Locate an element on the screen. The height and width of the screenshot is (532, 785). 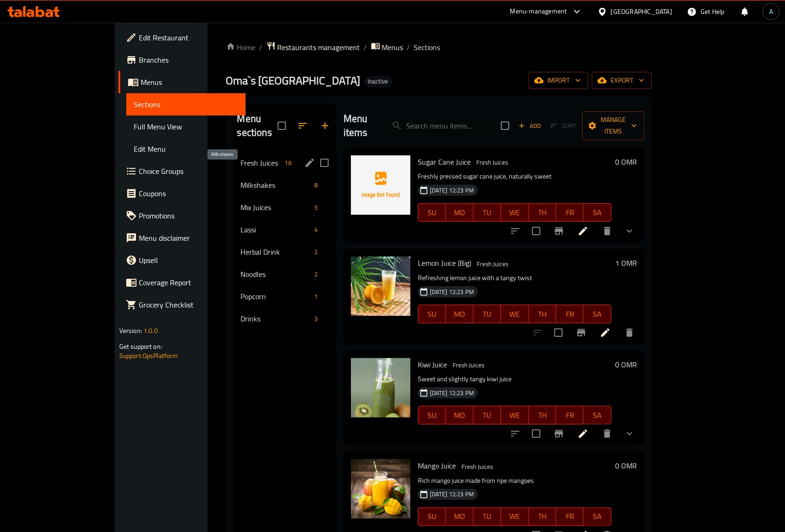
p: Refreshing lemon juice with a tangy twist is located at coordinates (514, 278).